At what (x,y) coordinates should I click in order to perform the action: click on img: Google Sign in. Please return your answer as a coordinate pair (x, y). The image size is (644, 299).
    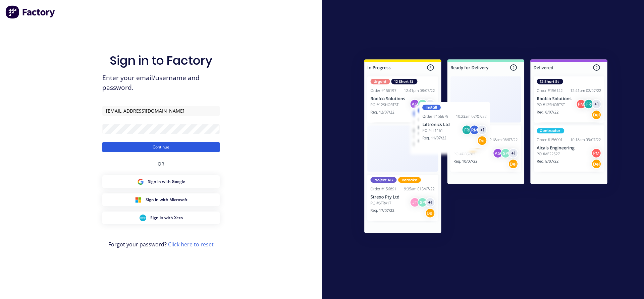
    Looking at the image, I should click on (141, 182).